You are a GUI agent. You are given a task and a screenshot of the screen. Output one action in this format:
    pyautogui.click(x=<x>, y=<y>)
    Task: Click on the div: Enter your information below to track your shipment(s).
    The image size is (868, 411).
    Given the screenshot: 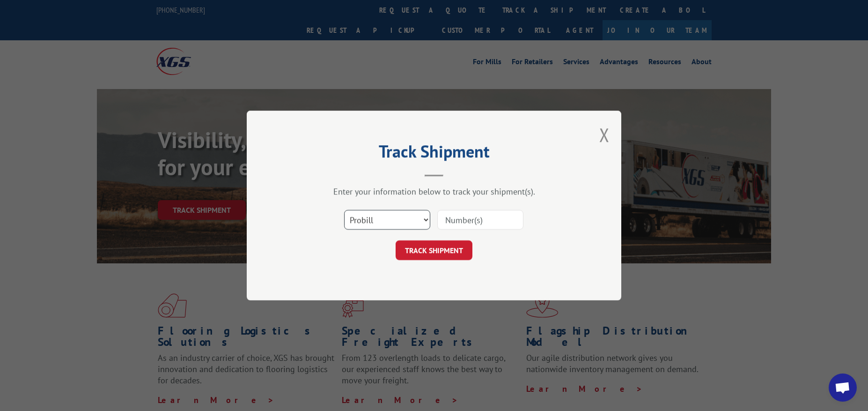 What is the action you would take?
    pyautogui.click(x=434, y=191)
    